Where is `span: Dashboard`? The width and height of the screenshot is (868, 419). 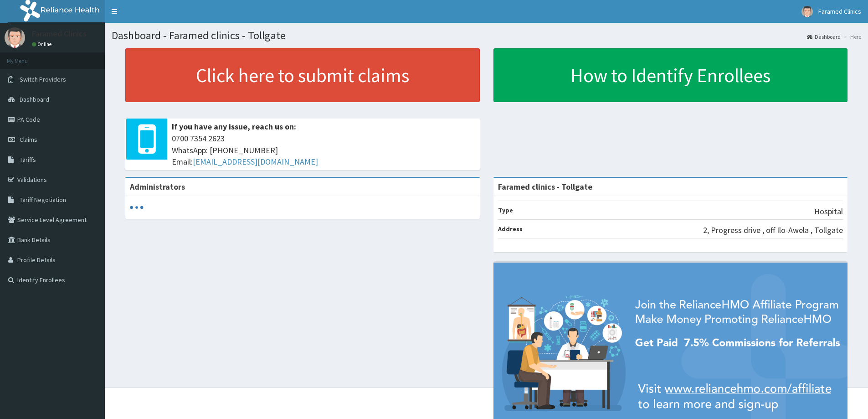 span: Dashboard is located at coordinates (34, 99).